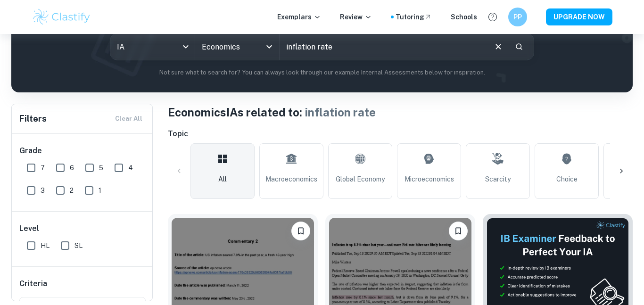  Describe the element at coordinates (464, 17) in the screenshot. I see `div: Schools` at that location.